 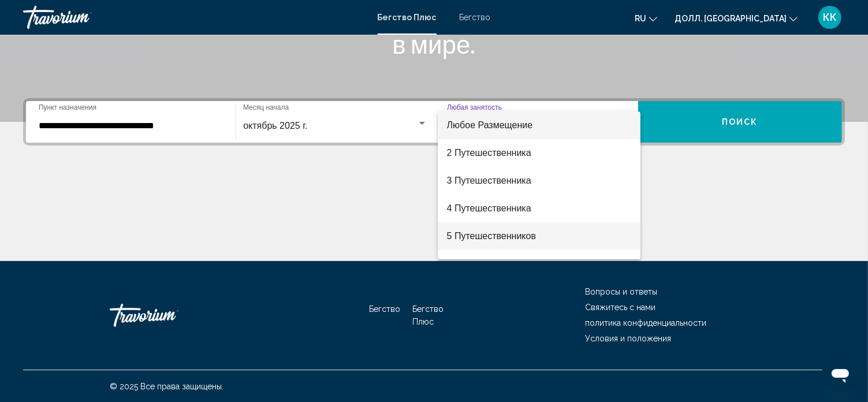 What do you see at coordinates (490, 125) in the screenshot?
I see `ya-tr-span: Любое Размещение` at bounding box center [490, 125].